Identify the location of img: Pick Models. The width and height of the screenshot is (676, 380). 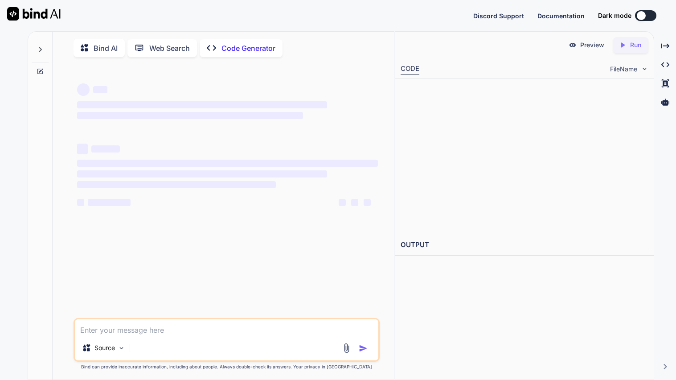
(121, 347).